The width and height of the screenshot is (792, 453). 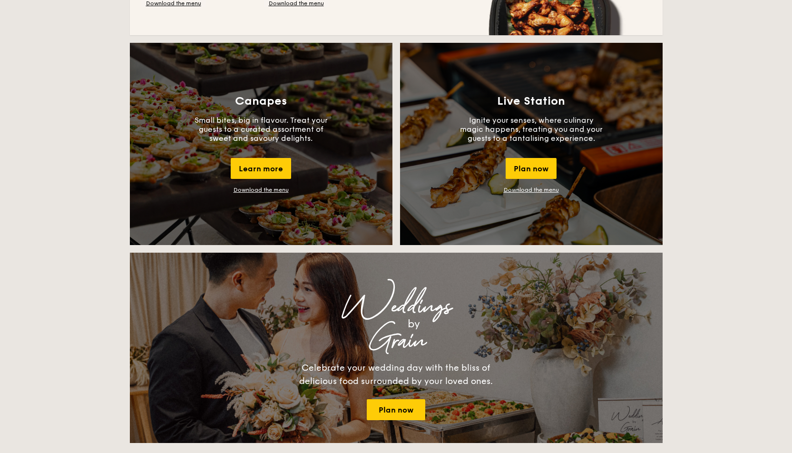 What do you see at coordinates (261, 129) in the screenshot?
I see `p: Small bites, big in flavour. Treat your guests to a curated assortment of sweet and savoury delig...` at bounding box center [261, 129].